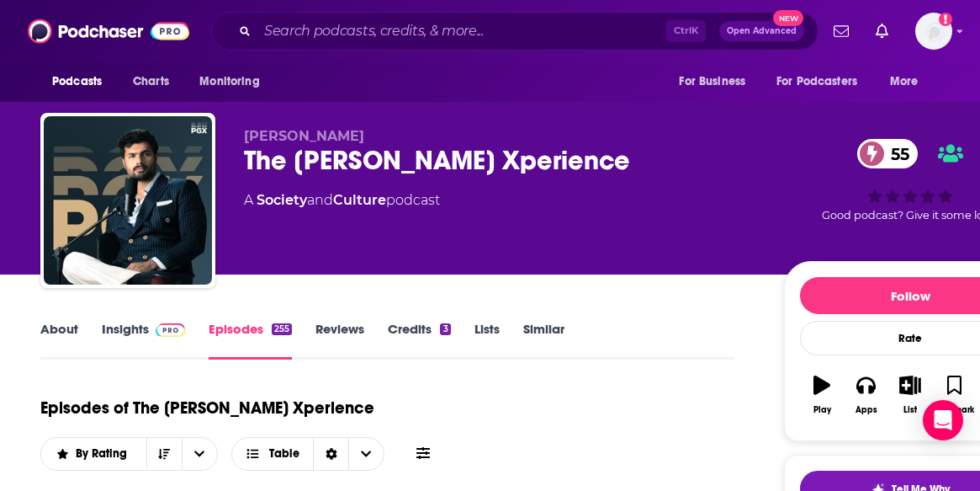 The width and height of the screenshot is (980, 491). Describe the element at coordinates (954, 395) in the screenshot. I see `button: Bookmark` at that location.